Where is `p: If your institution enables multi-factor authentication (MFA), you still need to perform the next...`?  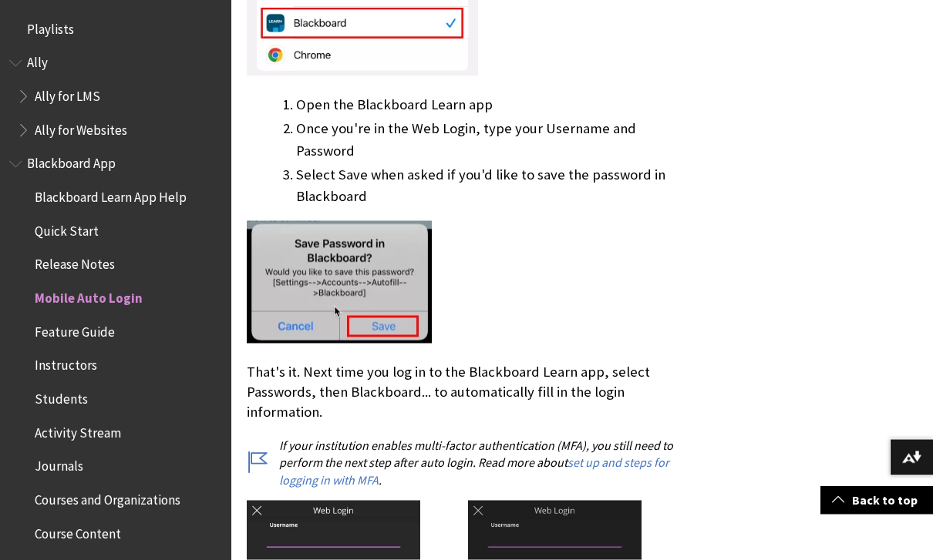
p: If your institution enables multi-factor authentication (MFA), you still need to perform the next... is located at coordinates (468, 462).